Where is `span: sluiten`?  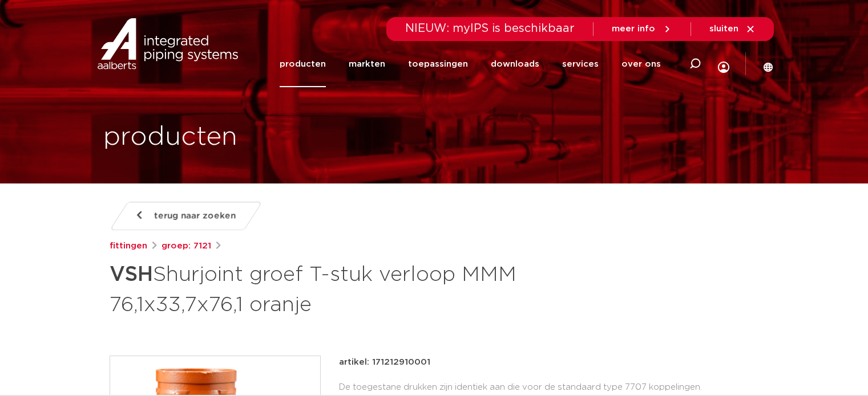 span: sluiten is located at coordinates (723, 28).